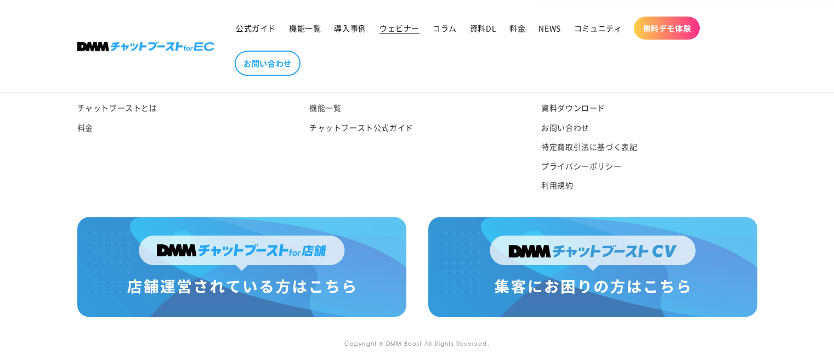 The image size is (834, 364). Describe the element at coordinates (517, 28) in the screenshot. I see `span: 料金` at that location.